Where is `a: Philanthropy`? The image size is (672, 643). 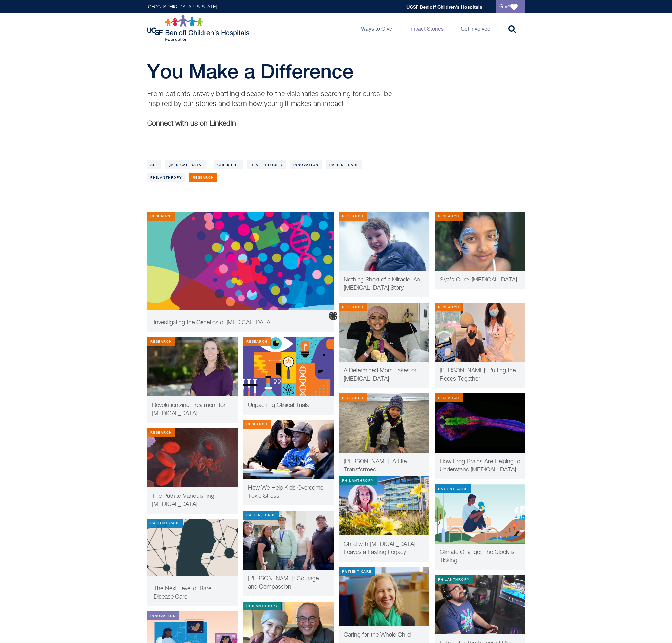 a: Philanthropy is located at coordinates (166, 177).